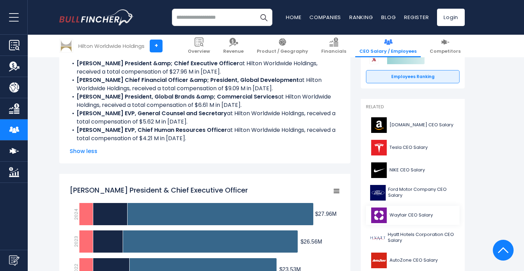 Image resolution: width=524 pixels, height=271 pixels. I want to click on a: Ford Motor Company CEO Salary, so click(413, 192).